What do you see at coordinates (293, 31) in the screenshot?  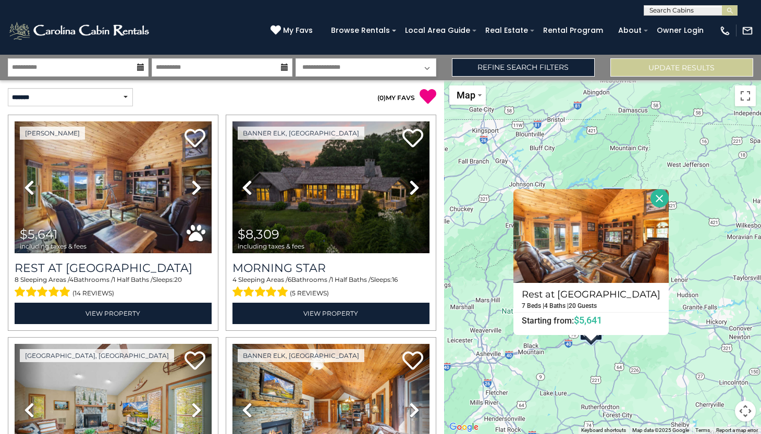 I see `a: My Favs` at bounding box center [293, 31].